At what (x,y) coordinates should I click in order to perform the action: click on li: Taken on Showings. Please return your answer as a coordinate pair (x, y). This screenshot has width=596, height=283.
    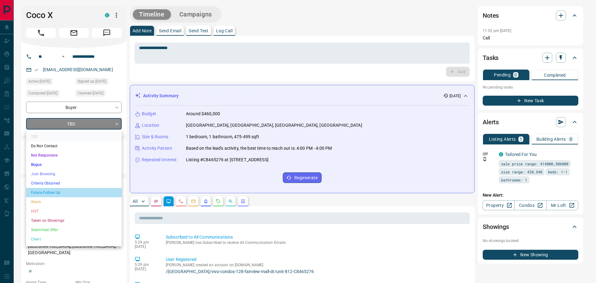
    Looking at the image, I should click on (74, 221).